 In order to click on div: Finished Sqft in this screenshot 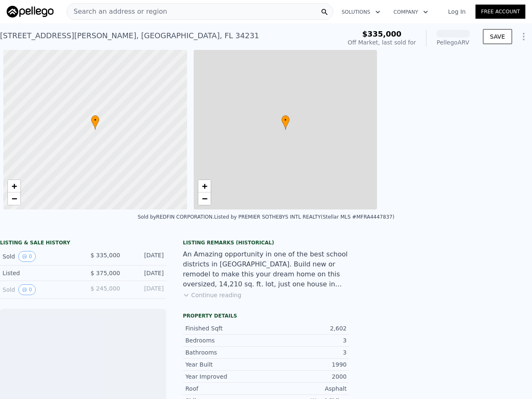, I will do `click(226, 328)`.